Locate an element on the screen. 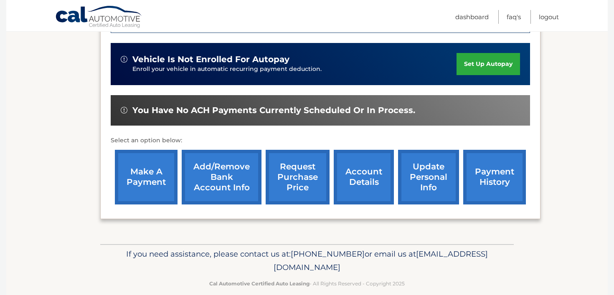 The height and width of the screenshot is (295, 614). p: Select an option below: is located at coordinates (320, 141).